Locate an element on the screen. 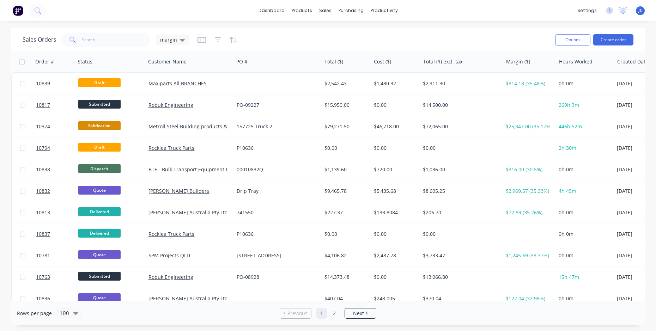 The image size is (656, 331). div: $14,373.48 is located at coordinates (345, 277).